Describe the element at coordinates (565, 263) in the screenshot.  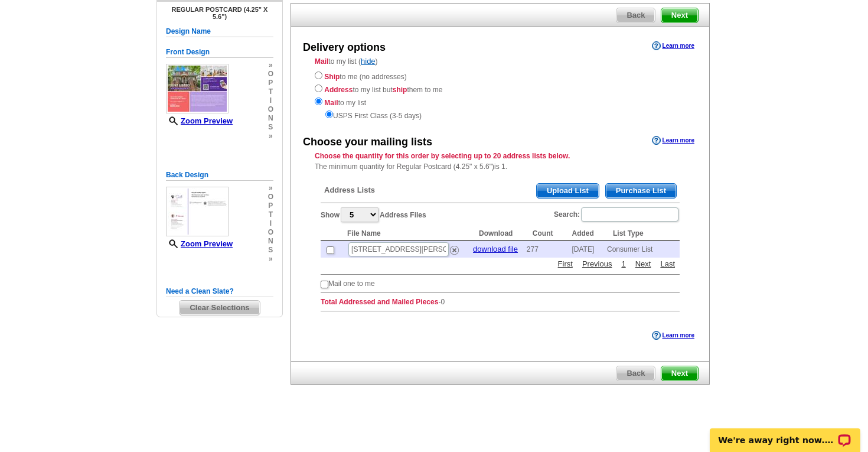
I see `a: First` at that location.